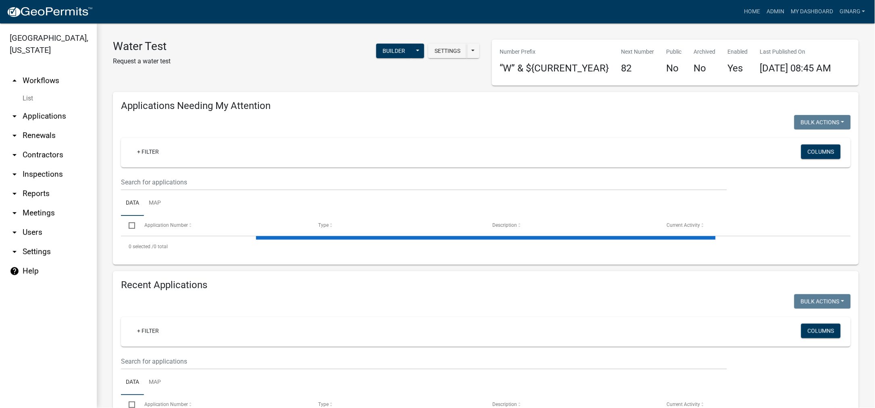  Describe the element at coordinates (738, 52) in the screenshot. I see `p: Enabled` at that location.